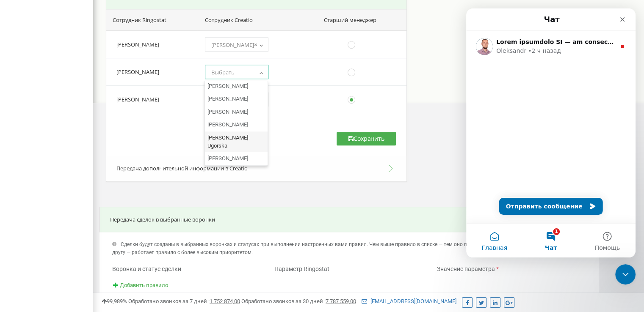 The height and width of the screenshot is (312, 644). What do you see at coordinates (18, 38) in the screenshot?
I see `img: Profile image for Oleksandr` at bounding box center [18, 38].